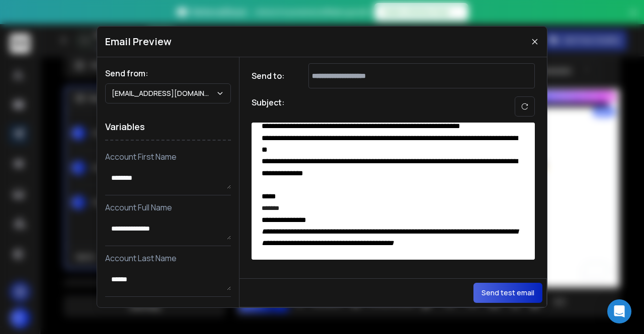  What do you see at coordinates (138, 42) in the screenshot?
I see `h1: Email Preview` at bounding box center [138, 42].